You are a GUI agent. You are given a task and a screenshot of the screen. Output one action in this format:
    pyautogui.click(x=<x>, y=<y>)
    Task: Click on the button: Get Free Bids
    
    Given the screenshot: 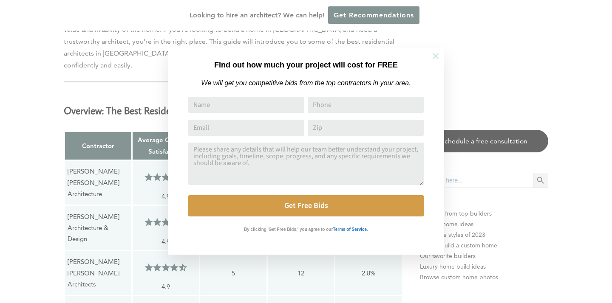 What is the action you would take?
    pyautogui.click(x=306, y=206)
    